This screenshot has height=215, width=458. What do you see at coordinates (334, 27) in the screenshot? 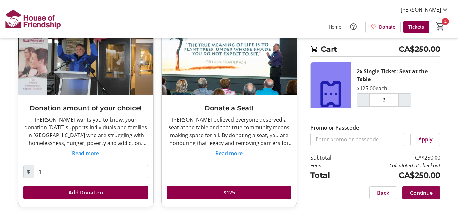
I see `span: Home` at bounding box center [334, 27].